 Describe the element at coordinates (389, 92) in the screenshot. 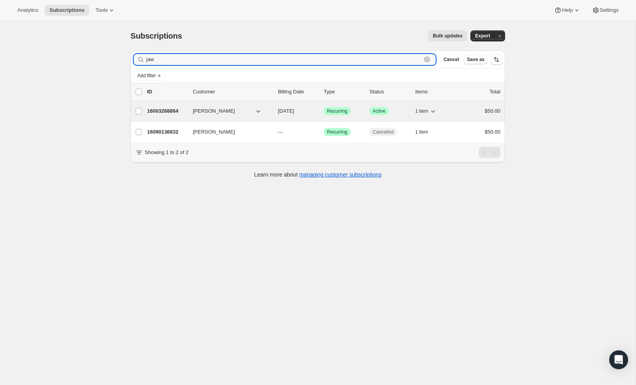

I see `p: Status` at that location.